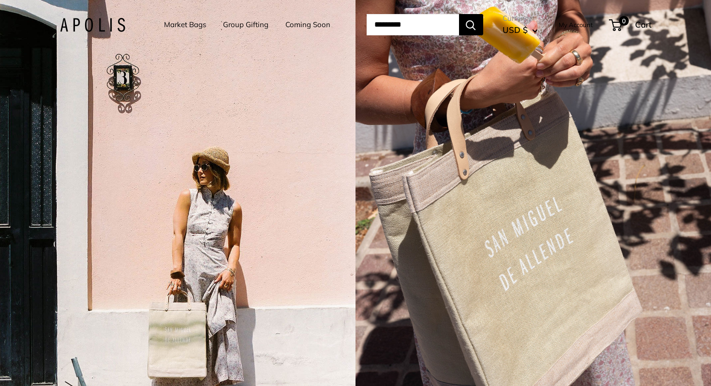  What do you see at coordinates (515, 30) in the screenshot?
I see `span: USD $` at bounding box center [515, 30].